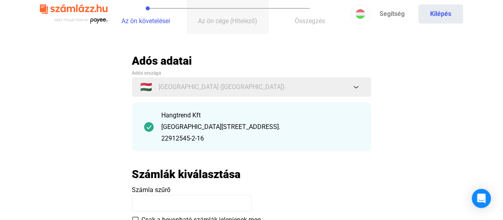 This screenshot has width=503, height=220. Describe the element at coordinates (310, 21) in the screenshot. I see `span: Összegzés` at that location.